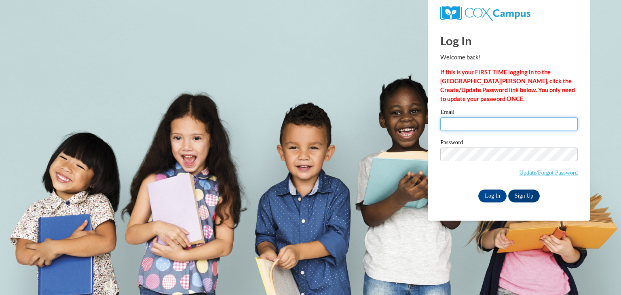 This screenshot has width=621, height=295. I want to click on a: COX Campus, so click(485, 13).